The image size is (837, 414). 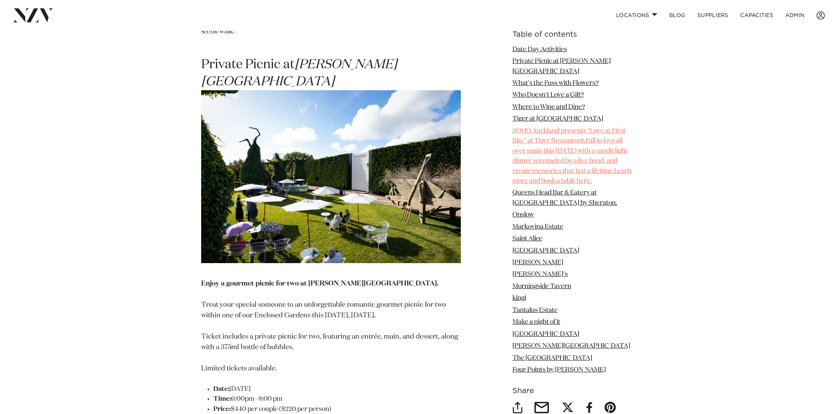 I want to click on div: Ticket includes a private picnic for two, featuring an entrée, main, and dessert, along with a 37..., so click(x=331, y=342).